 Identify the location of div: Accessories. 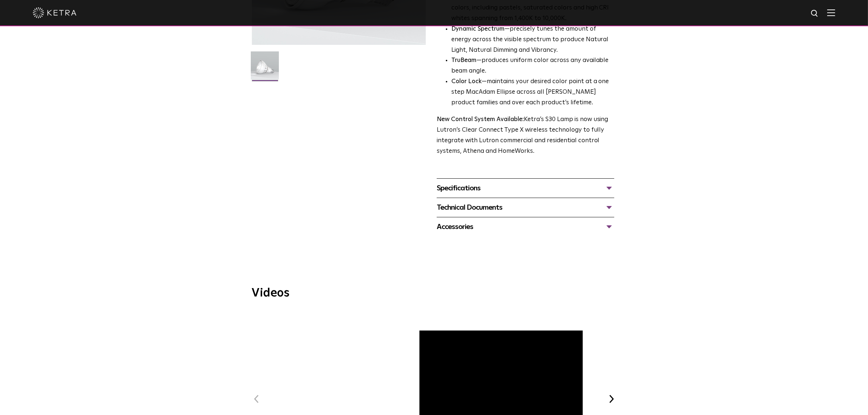
(526, 227).